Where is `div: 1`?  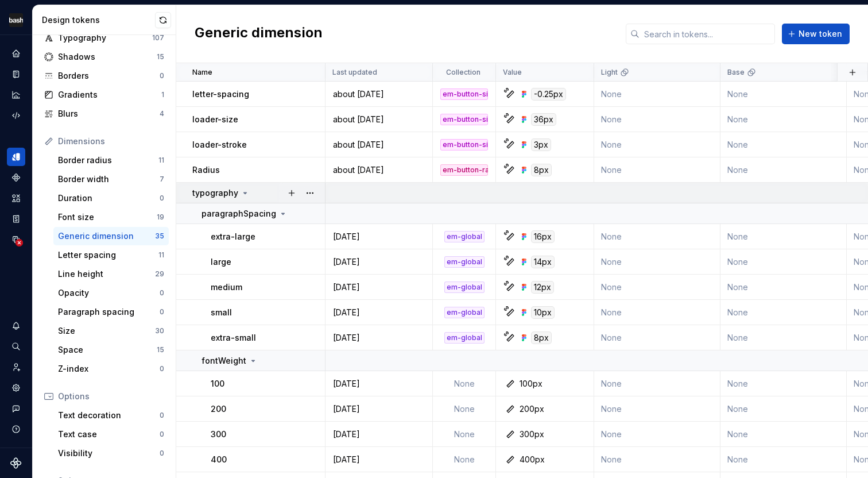
div: 1 is located at coordinates (163, 94).